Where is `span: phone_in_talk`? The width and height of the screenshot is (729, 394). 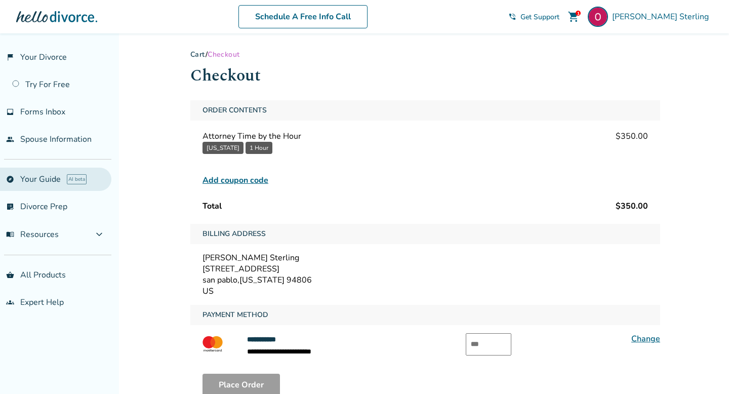
span: phone_in_talk is located at coordinates (512, 17).